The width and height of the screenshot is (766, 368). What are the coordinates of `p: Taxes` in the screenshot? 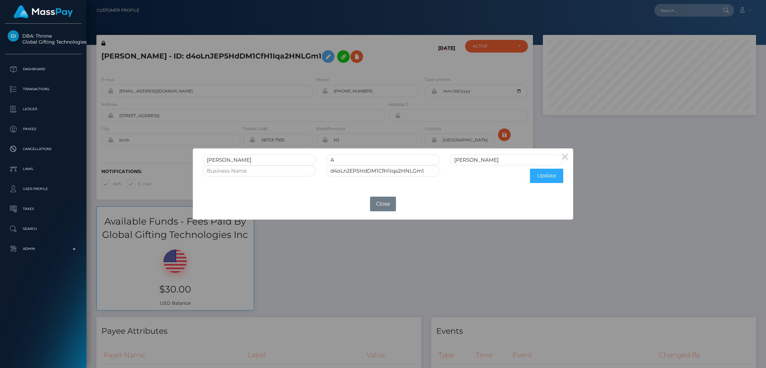 It's located at (43, 209).